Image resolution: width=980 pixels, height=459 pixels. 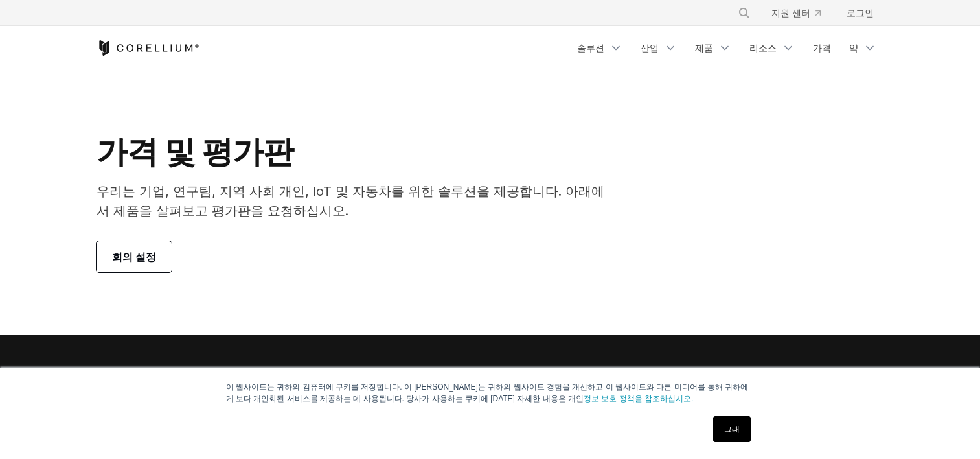 I want to click on button: 검색, so click(x=745, y=13).